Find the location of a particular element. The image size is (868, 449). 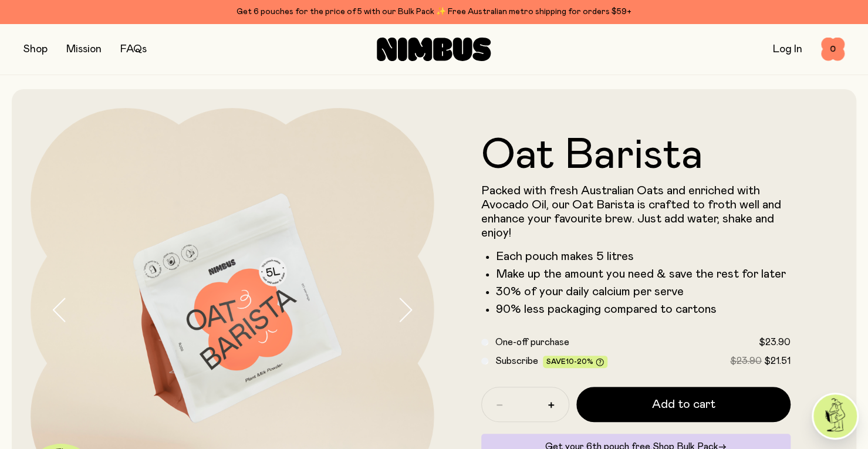

button: Add to cart is located at coordinates (684, 404).